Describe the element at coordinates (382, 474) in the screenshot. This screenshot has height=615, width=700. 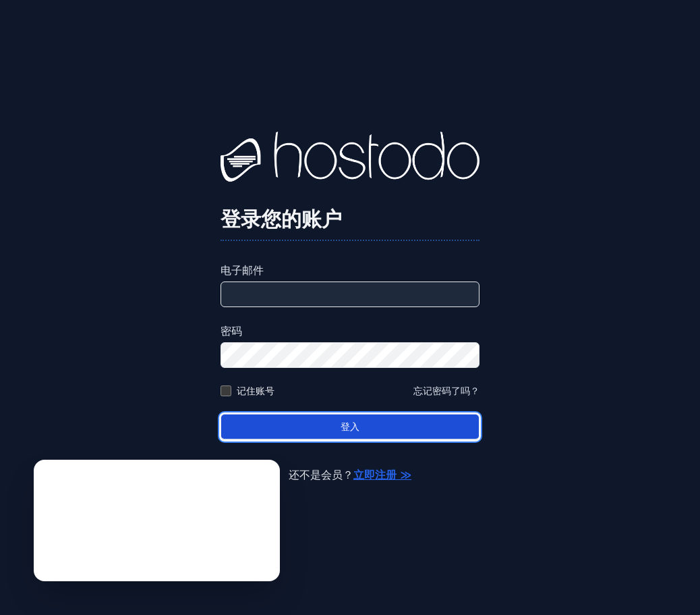
I see `font: 立即注册 ≫` at that location.